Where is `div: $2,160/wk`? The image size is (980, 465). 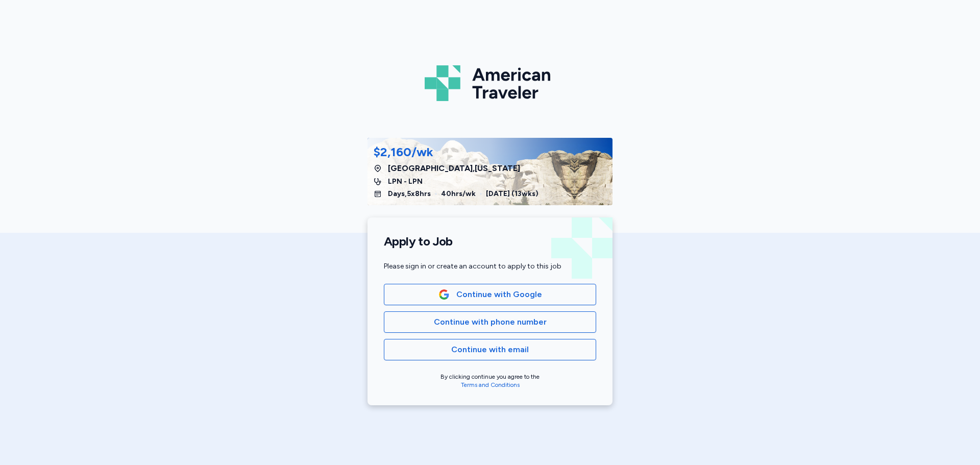 div: $2,160/wk is located at coordinates (403, 152).